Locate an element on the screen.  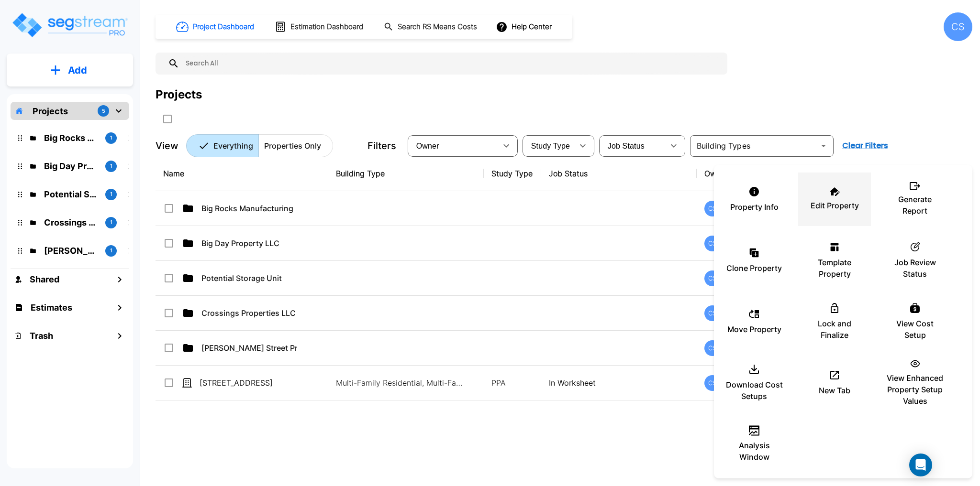
p: View Enhanced Property Setup Values is located at coordinates (915, 390).